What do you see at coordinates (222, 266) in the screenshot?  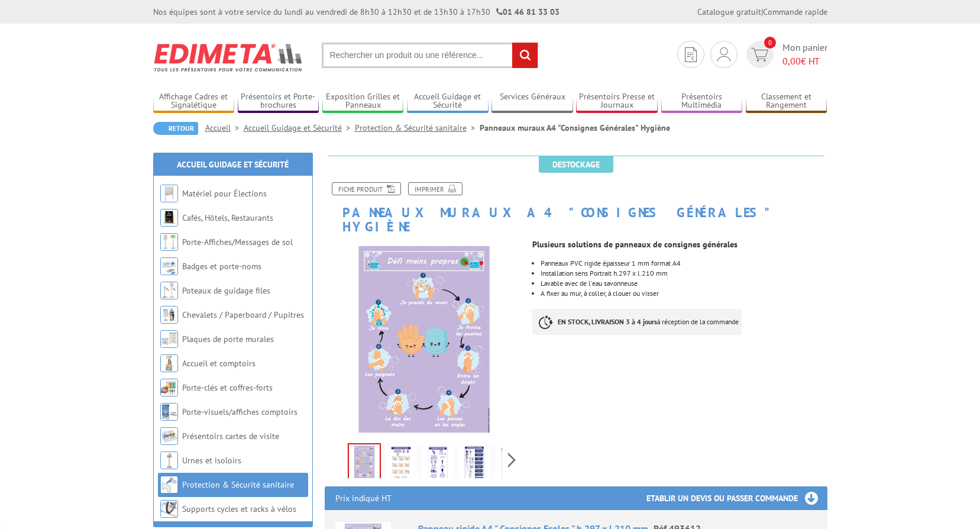 I see `a: Badges et porte-noms` at bounding box center [222, 266].